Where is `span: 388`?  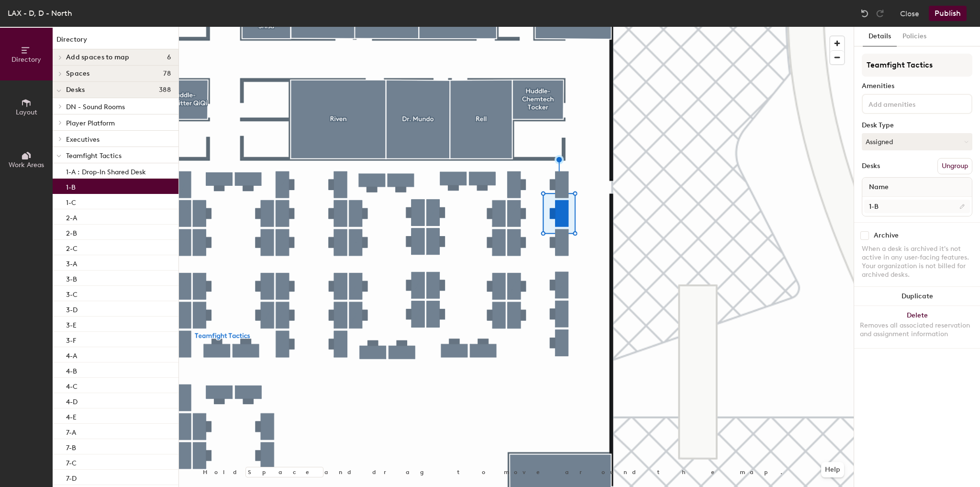 span: 388 is located at coordinates (165, 90).